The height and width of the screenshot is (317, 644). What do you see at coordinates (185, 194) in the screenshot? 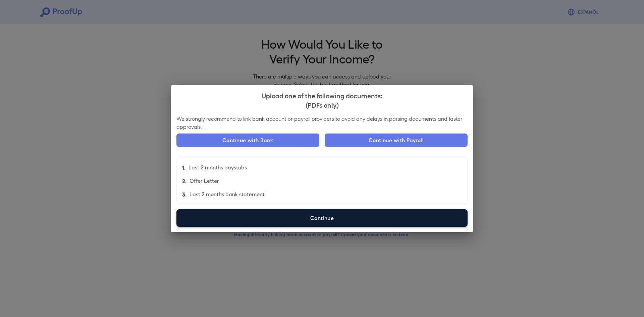
I see `p: 3.` at bounding box center [185, 194].